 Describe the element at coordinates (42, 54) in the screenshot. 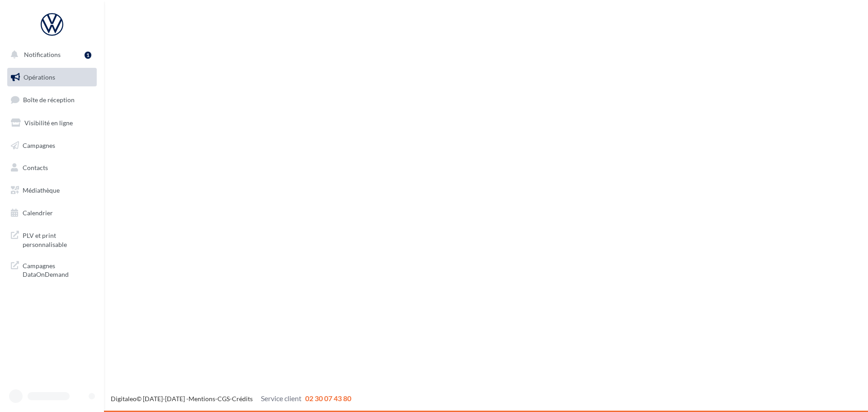

I see `span: Notifications` at that location.